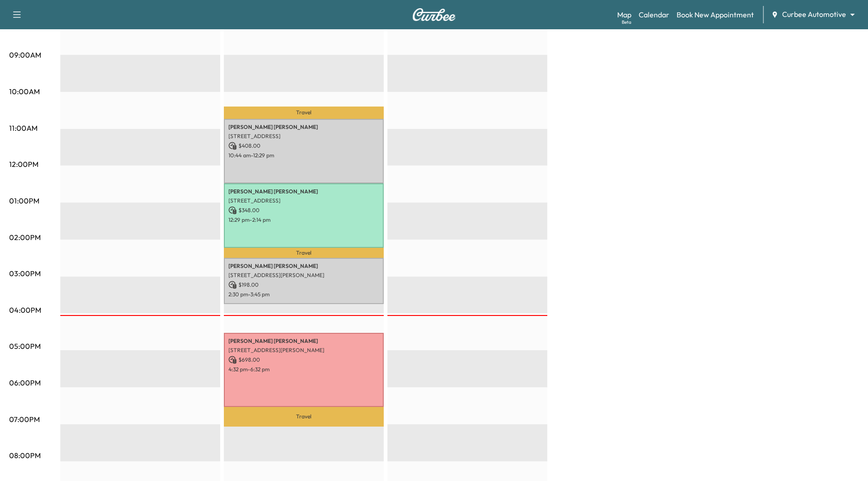 This screenshot has height=481, width=868. Describe the element at coordinates (24, 273) in the screenshot. I see `p: 03:00PM` at that location.